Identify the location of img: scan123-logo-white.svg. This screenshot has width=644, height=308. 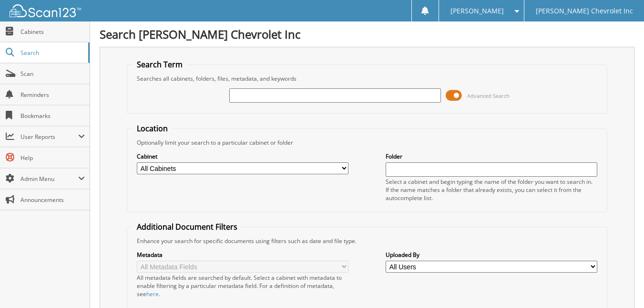
(45, 10).